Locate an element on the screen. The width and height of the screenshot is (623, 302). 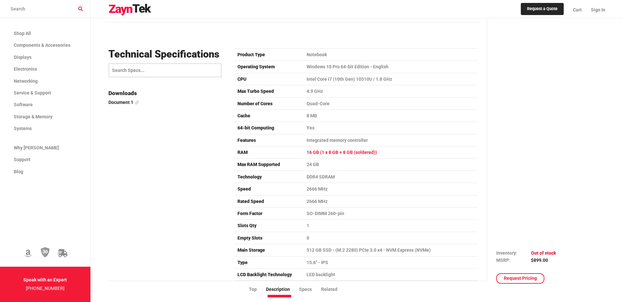
li: Description is located at coordinates (282, 290).